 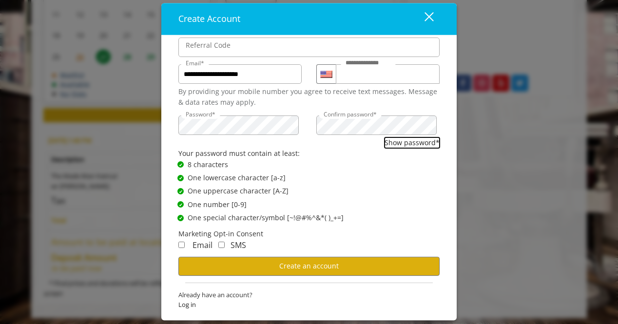 What do you see at coordinates (309, 295) in the screenshot?
I see `span: Already have an account?` at bounding box center [309, 295].